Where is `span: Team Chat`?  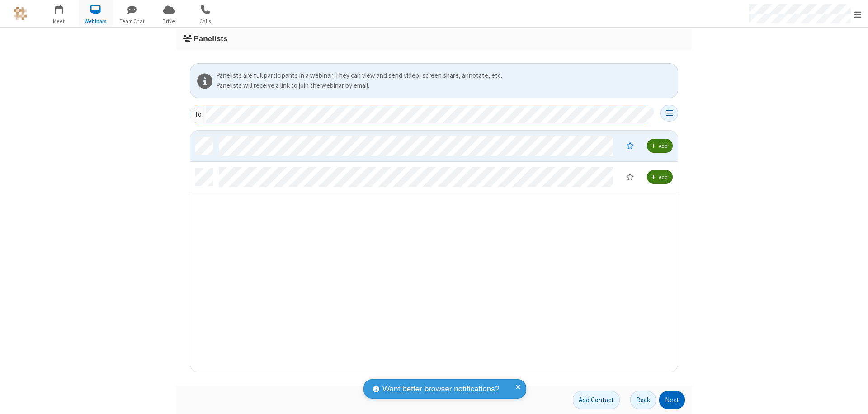
span: Team Chat is located at coordinates (132, 21).